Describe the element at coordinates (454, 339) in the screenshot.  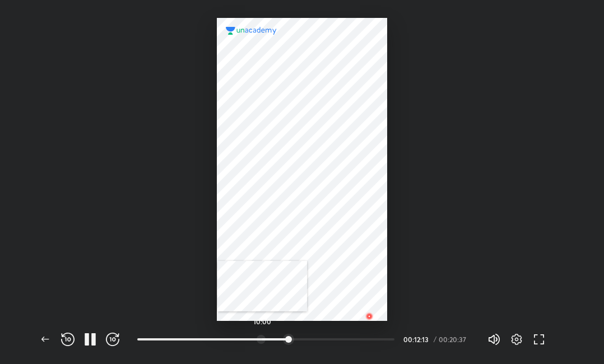
I see `div: 00:20:37` at that location.